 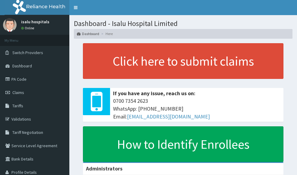 What do you see at coordinates (183, 61) in the screenshot?
I see `a: Click here to submit claims` at bounding box center [183, 61].